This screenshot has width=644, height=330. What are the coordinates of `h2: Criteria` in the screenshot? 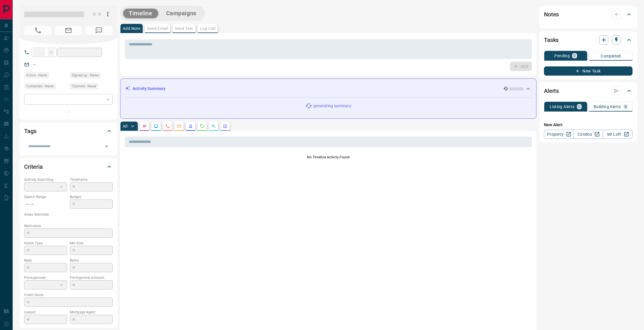 It's located at (34, 167).